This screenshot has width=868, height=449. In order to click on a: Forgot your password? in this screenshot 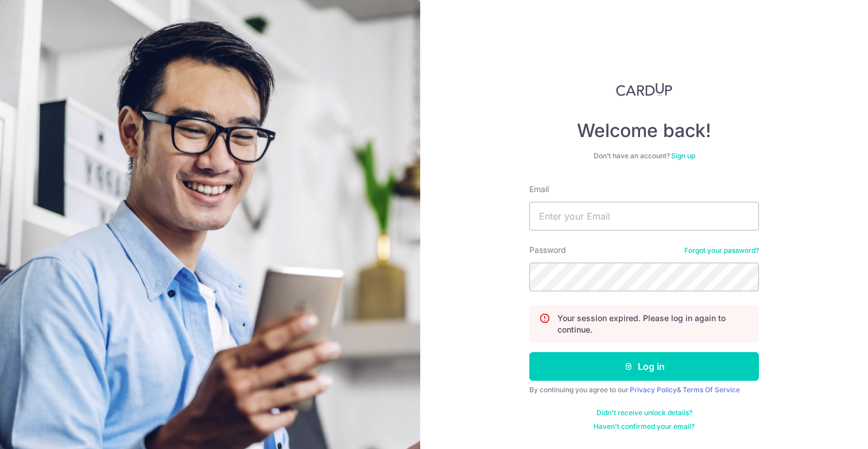, I will do `click(722, 251)`.